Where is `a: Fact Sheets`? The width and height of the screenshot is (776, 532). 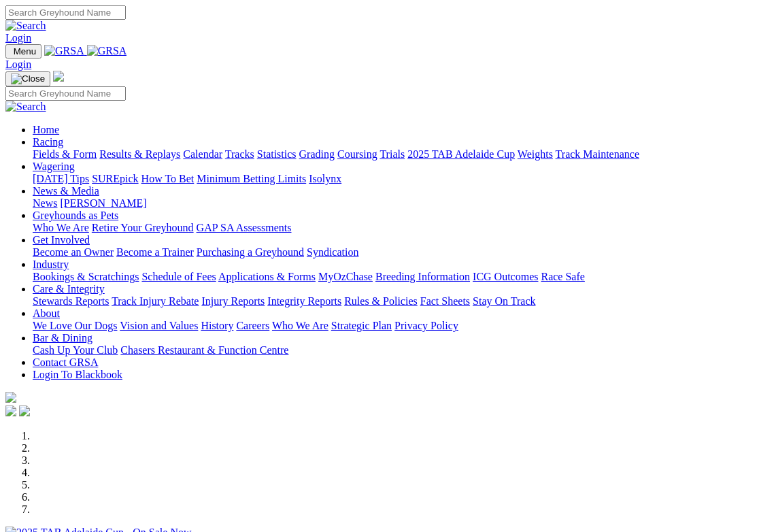 a: Fact Sheets is located at coordinates (445, 300).